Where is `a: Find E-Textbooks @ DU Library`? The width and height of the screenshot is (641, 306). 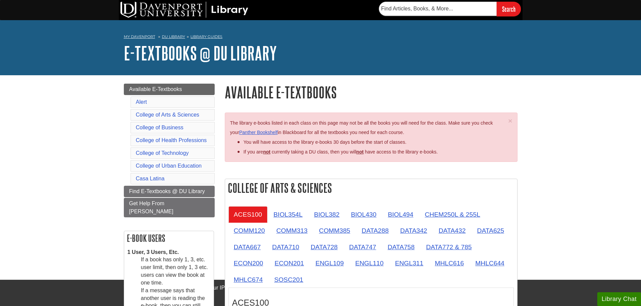 a: Find E-Textbooks @ DU Library is located at coordinates (169, 192).